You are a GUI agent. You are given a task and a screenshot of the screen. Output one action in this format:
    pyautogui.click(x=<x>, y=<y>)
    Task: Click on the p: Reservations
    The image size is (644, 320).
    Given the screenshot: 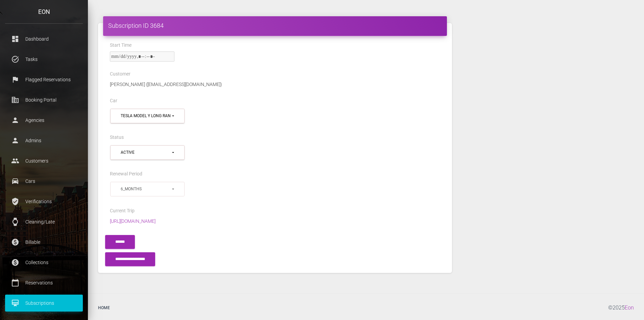 What is the action you would take?
    pyautogui.click(x=44, y=283)
    